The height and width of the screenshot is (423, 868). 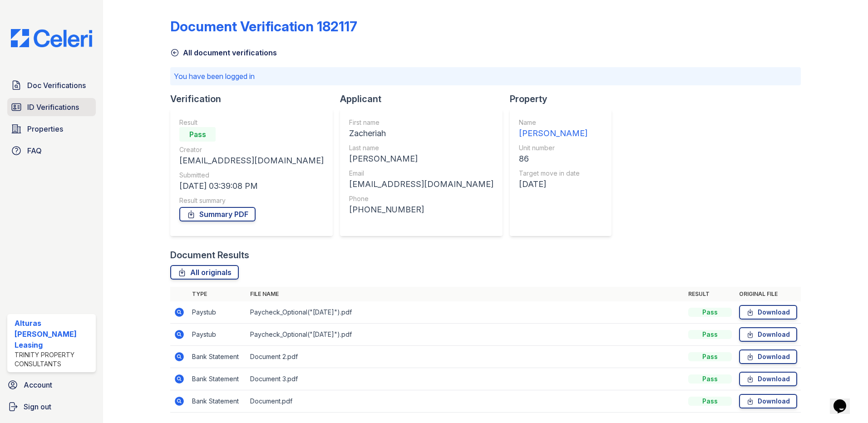 I want to click on div: Applicant, so click(x=425, y=99).